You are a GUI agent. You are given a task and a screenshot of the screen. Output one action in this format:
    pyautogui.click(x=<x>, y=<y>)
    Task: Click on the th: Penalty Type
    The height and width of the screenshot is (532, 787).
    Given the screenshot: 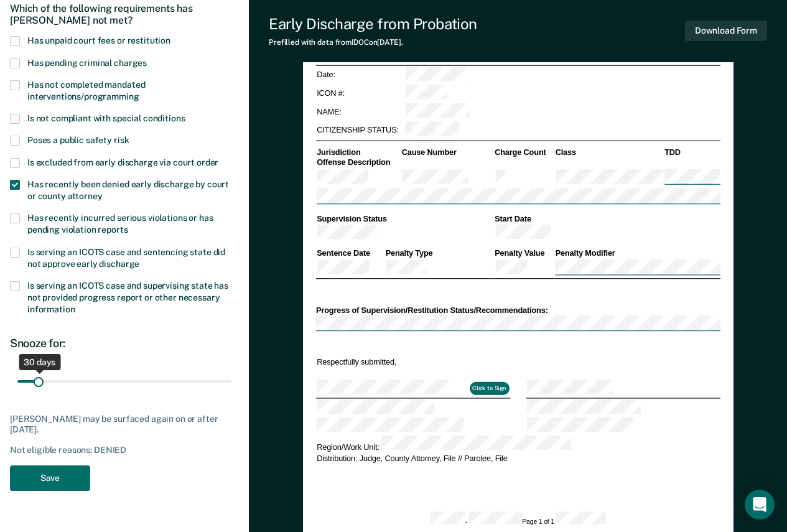 What is the action you would take?
    pyautogui.click(x=439, y=253)
    